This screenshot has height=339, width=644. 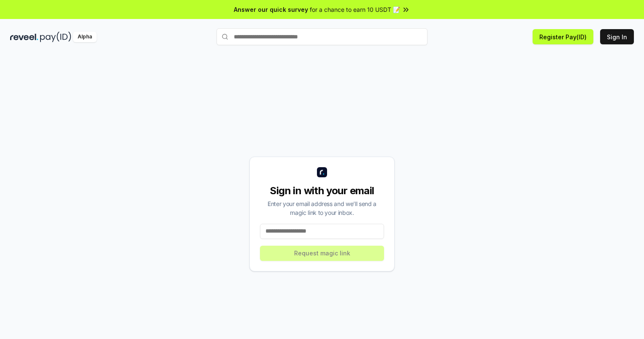 I want to click on img: logo_small, so click(x=322, y=172).